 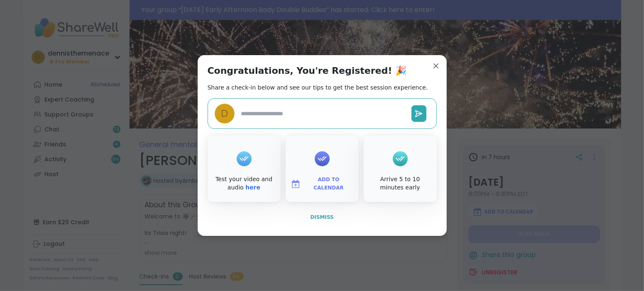 I want to click on span: d, so click(x=225, y=113).